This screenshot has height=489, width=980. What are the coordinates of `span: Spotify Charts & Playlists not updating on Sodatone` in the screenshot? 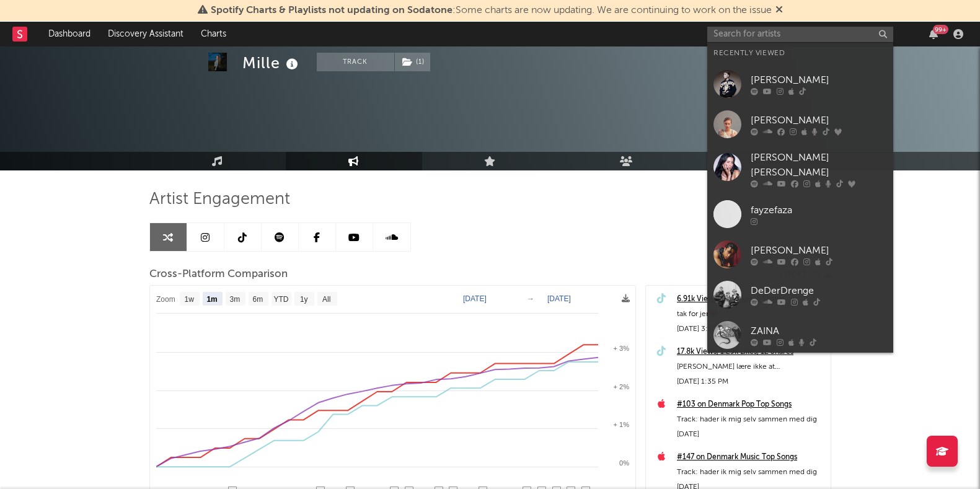 It's located at (332, 11).